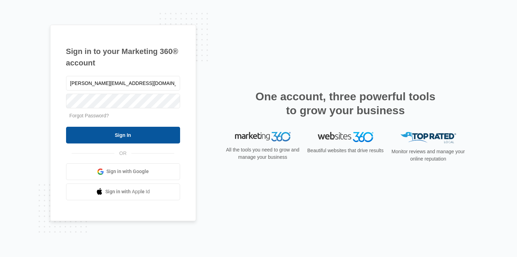 This screenshot has height=257, width=517. I want to click on a: Sign in with Google, so click(123, 171).